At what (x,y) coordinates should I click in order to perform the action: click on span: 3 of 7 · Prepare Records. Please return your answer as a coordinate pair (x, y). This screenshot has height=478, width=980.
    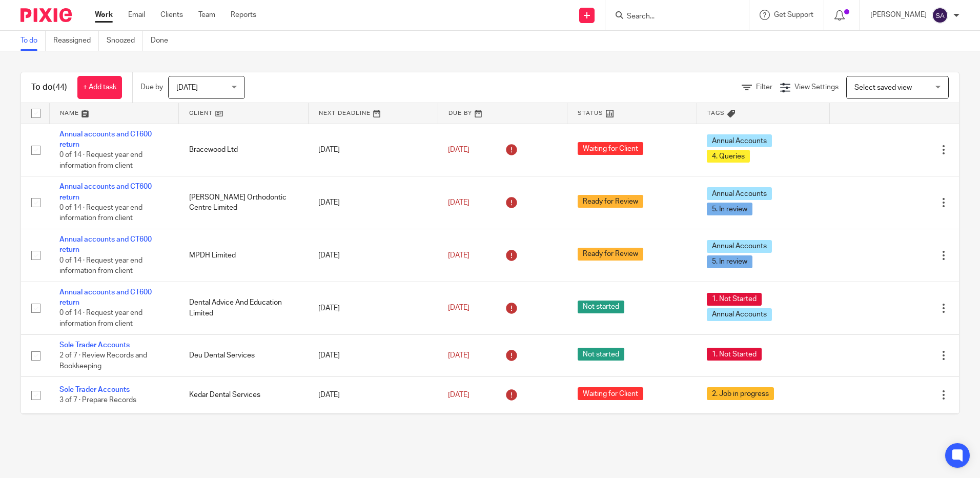
    Looking at the image, I should click on (98, 400).